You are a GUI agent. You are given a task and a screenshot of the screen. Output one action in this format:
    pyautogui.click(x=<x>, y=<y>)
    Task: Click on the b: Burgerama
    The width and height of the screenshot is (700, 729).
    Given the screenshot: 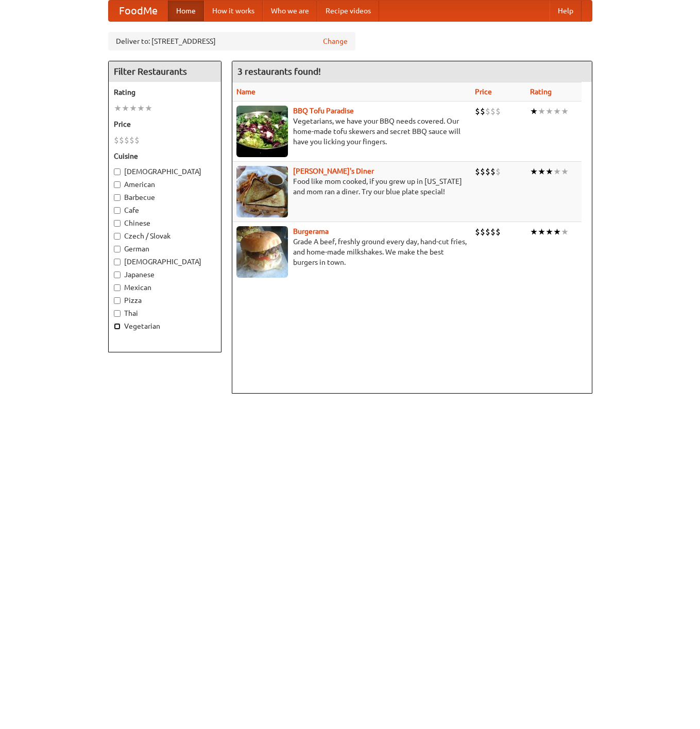 What is the action you would take?
    pyautogui.click(x=311, y=231)
    